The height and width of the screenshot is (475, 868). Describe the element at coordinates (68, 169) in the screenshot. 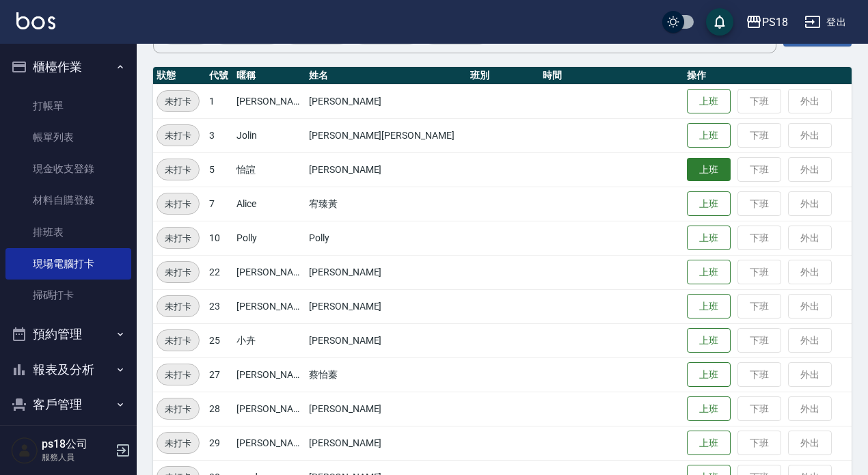

I see `a: 現金收支登錄` at that location.